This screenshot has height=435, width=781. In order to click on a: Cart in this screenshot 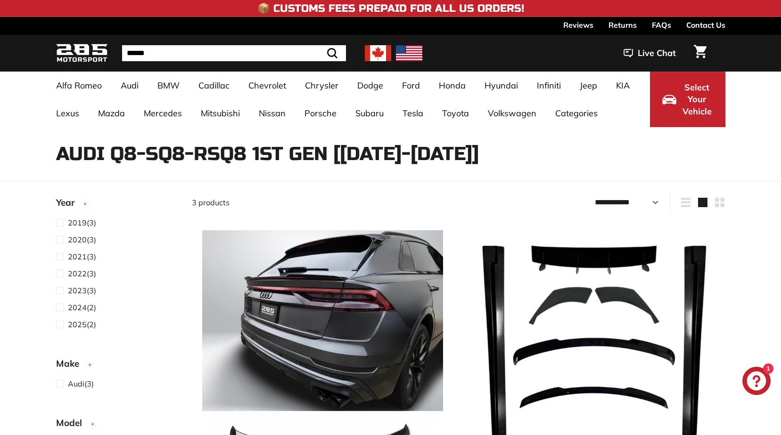, I will do `click(700, 53)`.